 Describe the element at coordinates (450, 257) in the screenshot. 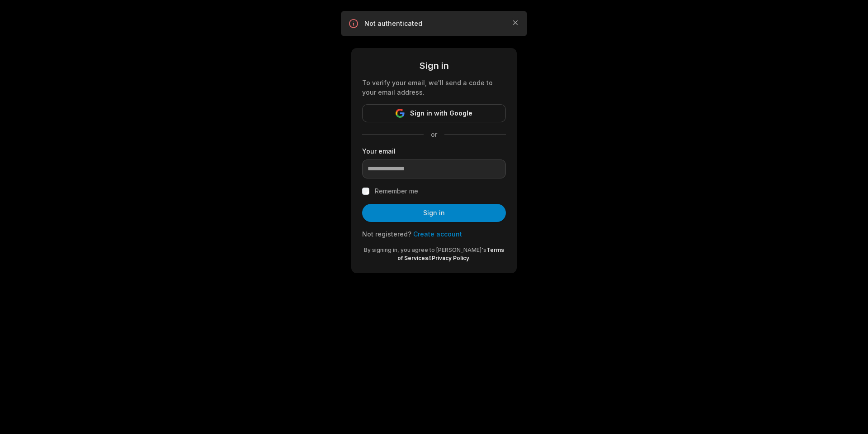

I see `a: Privacy Policy` at that location.